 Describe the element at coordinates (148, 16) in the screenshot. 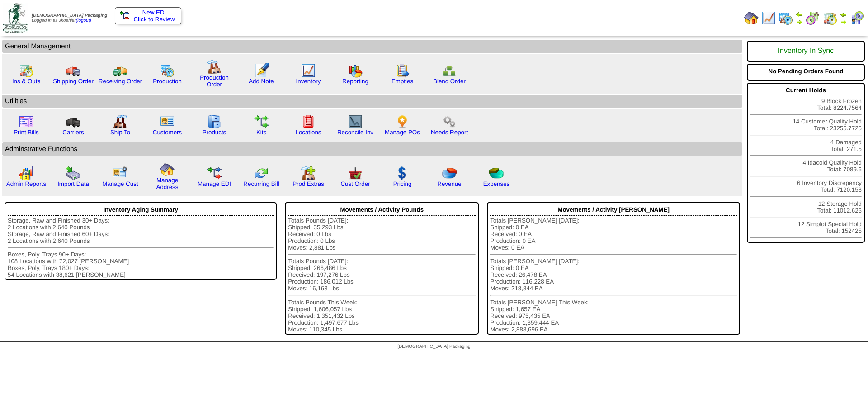

I see `a: New EDI Click to Review` at that location.